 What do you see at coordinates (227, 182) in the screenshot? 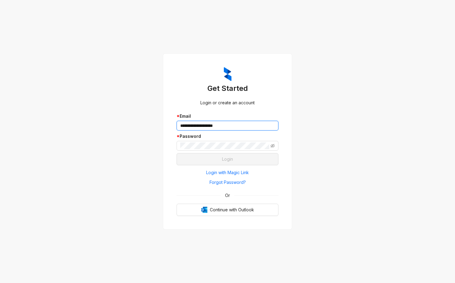
I see `span: Forgot Password?` at bounding box center [227, 182].